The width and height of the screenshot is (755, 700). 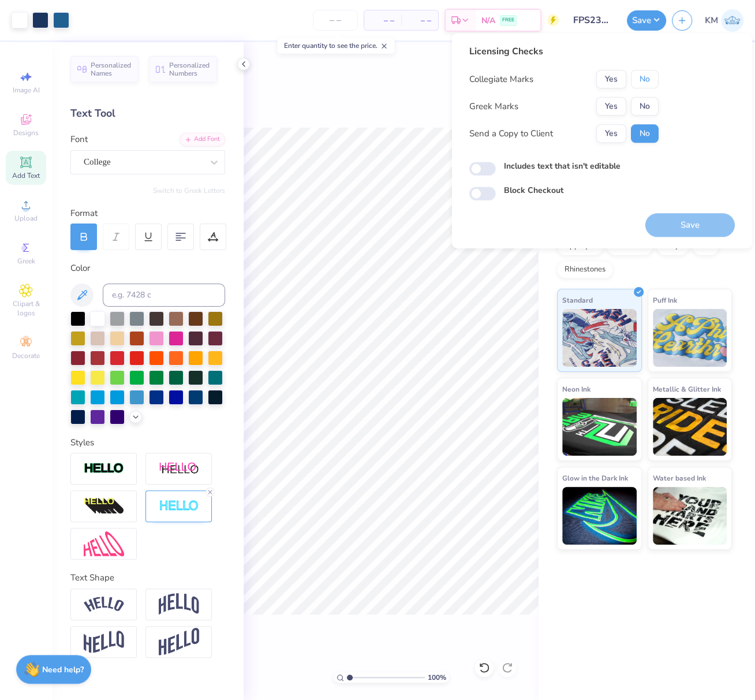 I want to click on span: Glow in the Dark Ink, so click(x=595, y=477).